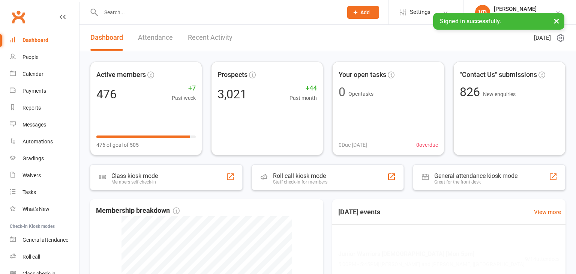 The height and width of the screenshot is (274, 576). I want to click on a: Payments, so click(44, 91).